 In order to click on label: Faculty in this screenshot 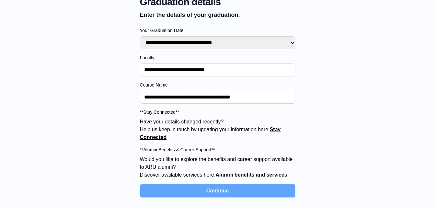, I will do `click(217, 58)`.